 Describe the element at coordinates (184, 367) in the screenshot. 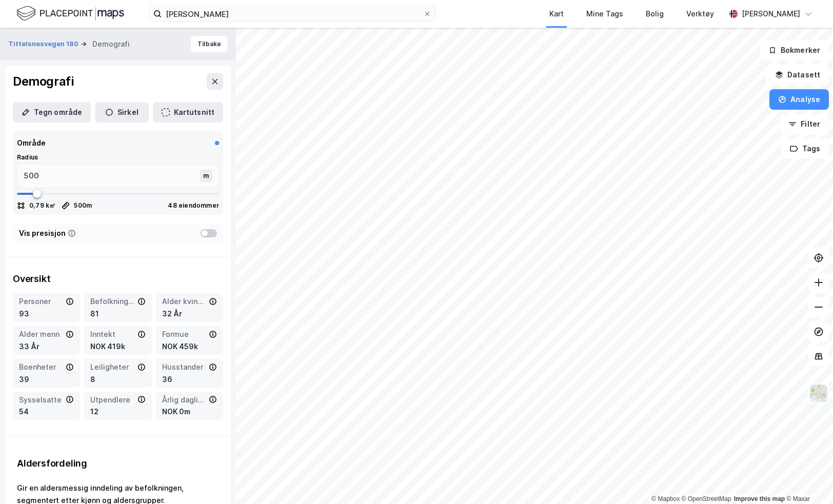

I see `div: Husstander` at that location.